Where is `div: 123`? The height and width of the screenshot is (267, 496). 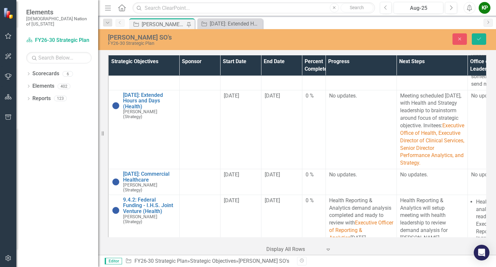
div: 123 is located at coordinates (60, 99).